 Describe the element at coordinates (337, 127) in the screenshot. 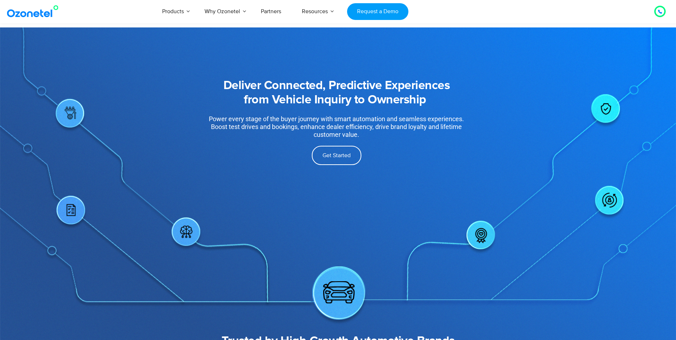

I see `div: Power every stage of the buyer journey with smart automation and seamless experiences. Boost test...` at that location.